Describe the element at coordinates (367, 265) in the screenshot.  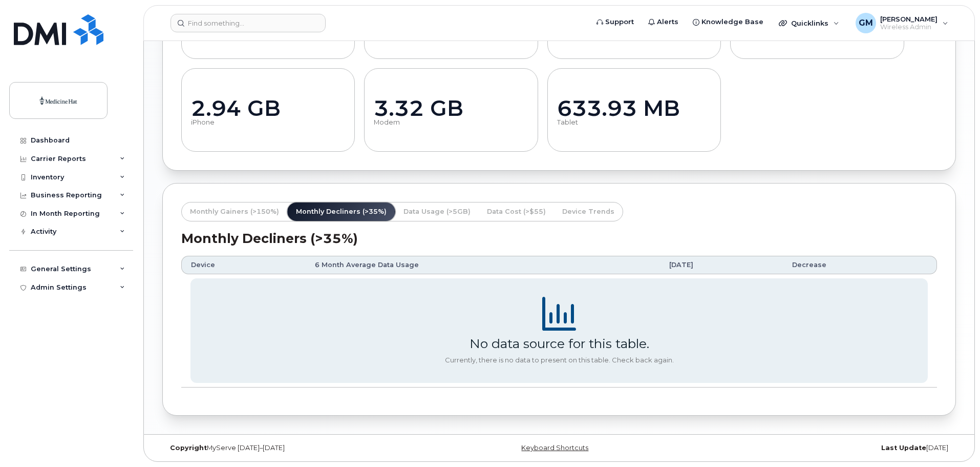
I see `span: 6 Month Average Data Usage` at that location.